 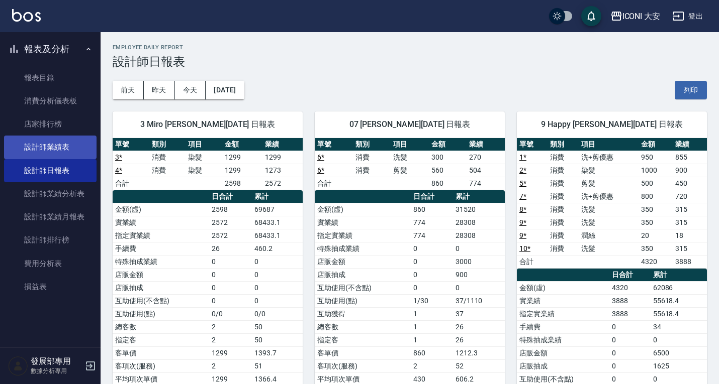 I want to click on td: 3000, so click(x=478, y=262).